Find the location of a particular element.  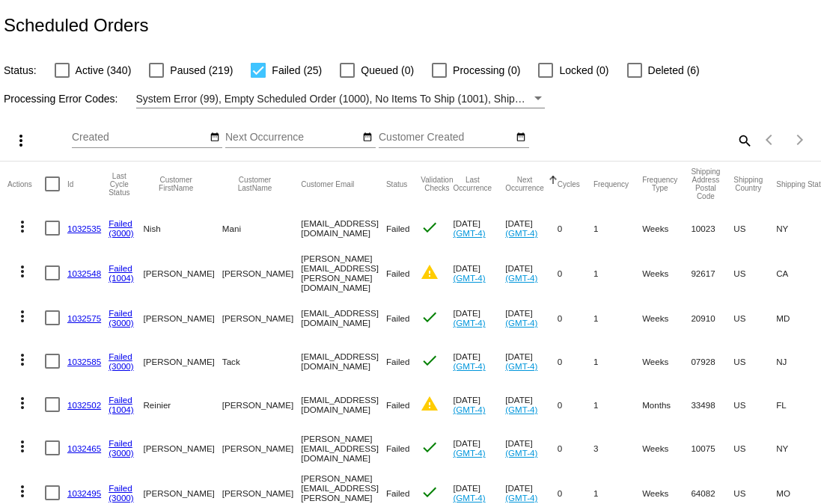

mat-cell: 07928 is located at coordinates (711, 361).